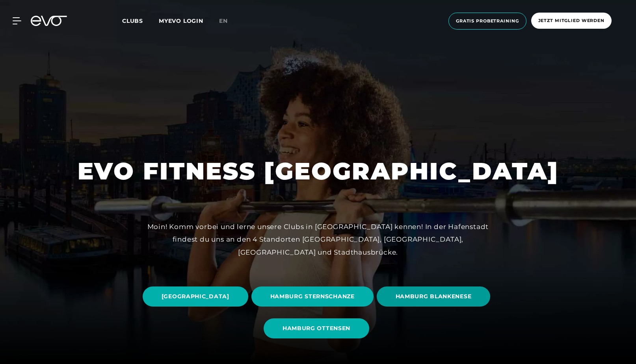 The image size is (636, 364). What do you see at coordinates (223, 21) in the screenshot?
I see `span: en` at bounding box center [223, 21].